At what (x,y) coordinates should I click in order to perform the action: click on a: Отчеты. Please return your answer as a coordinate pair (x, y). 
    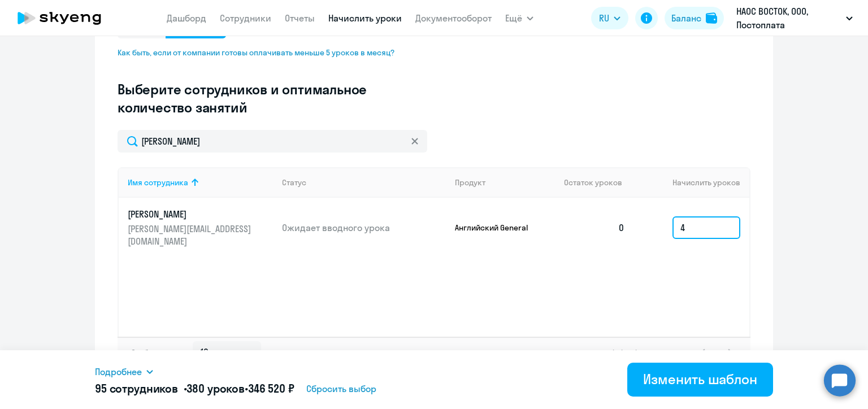
    Looking at the image, I should click on (300, 18).